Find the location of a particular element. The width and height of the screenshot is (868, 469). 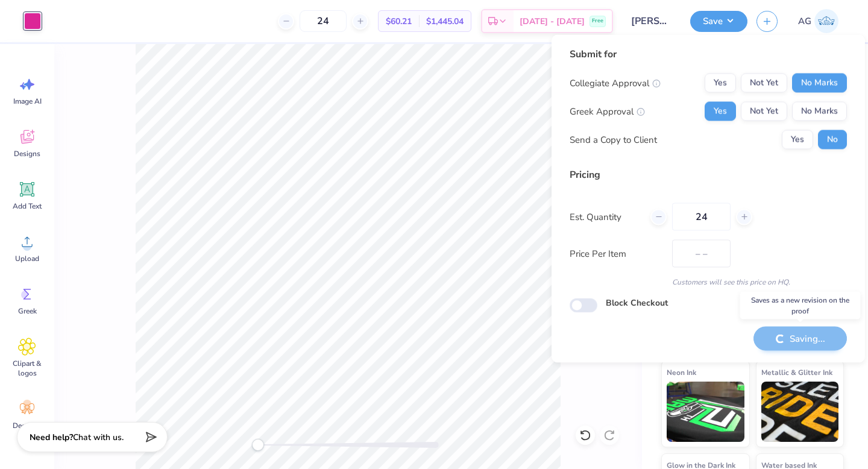

span: Chat with us. is located at coordinates (98, 437).